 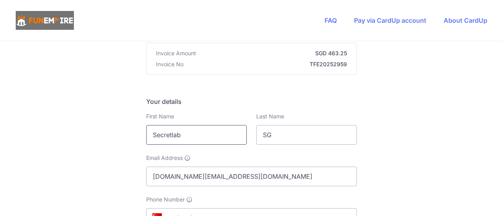 I want to click on a: About CardUp, so click(x=465, y=20).